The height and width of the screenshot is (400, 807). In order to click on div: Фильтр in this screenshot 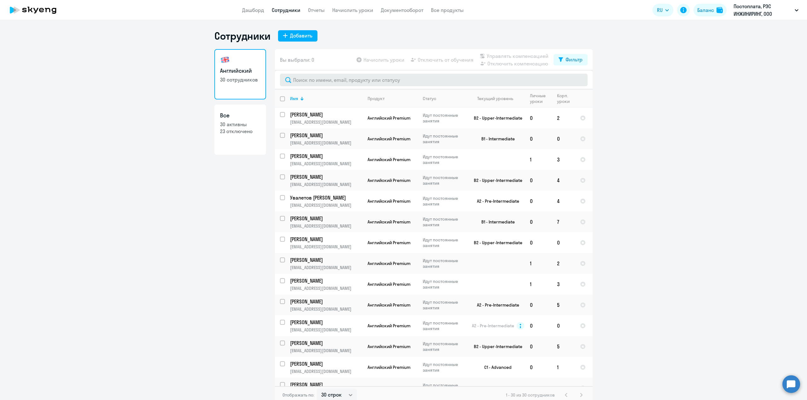, I will do `click(574, 60)`.